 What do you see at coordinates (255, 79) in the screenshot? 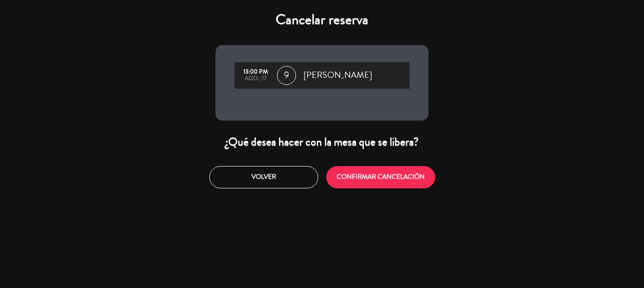
I see `div: ago., 17` at bounding box center [255, 79].